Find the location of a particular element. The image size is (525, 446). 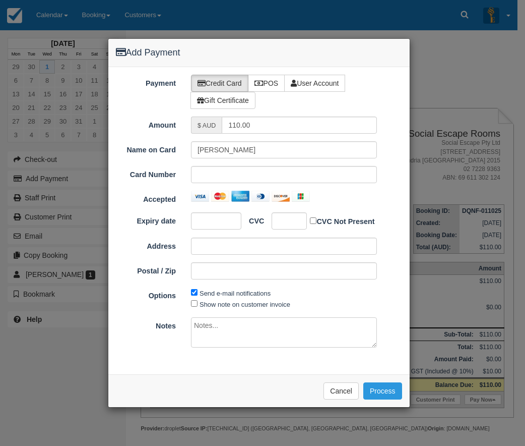

label: Payment is located at coordinates (146, 82).